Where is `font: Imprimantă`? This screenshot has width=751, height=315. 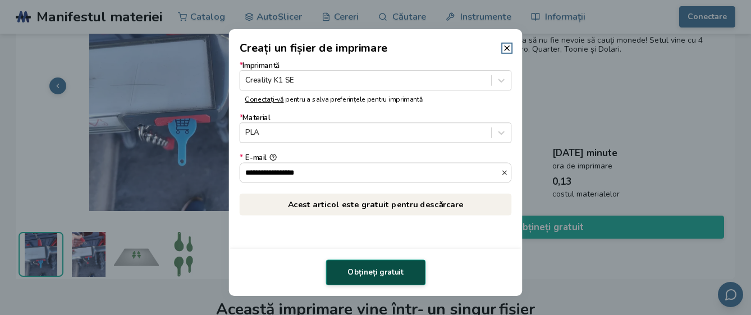
font: Imprimantă is located at coordinates (261, 66).